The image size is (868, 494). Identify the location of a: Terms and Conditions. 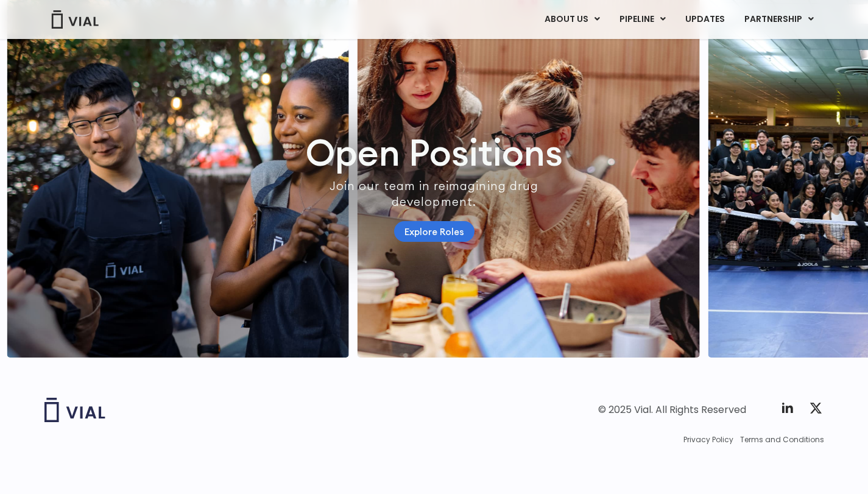
(782, 440).